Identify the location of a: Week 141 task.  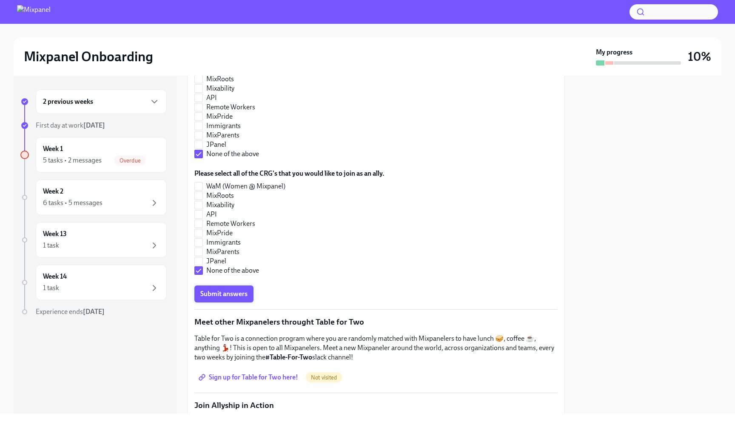
(94, 282).